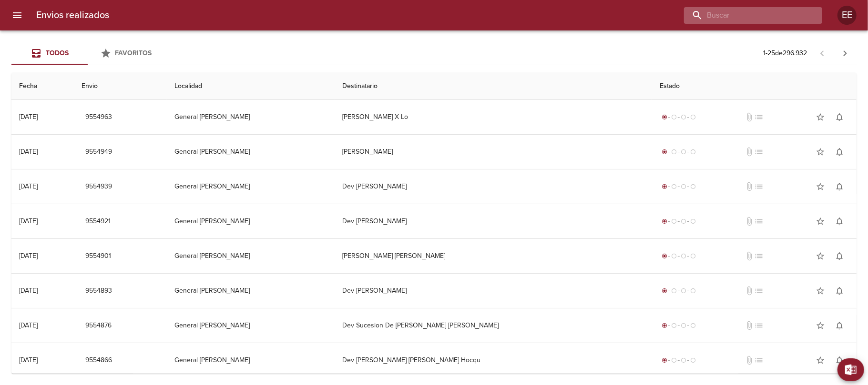 The height and width of the screenshot is (385, 868). I want to click on span: 9554963, so click(98, 117).